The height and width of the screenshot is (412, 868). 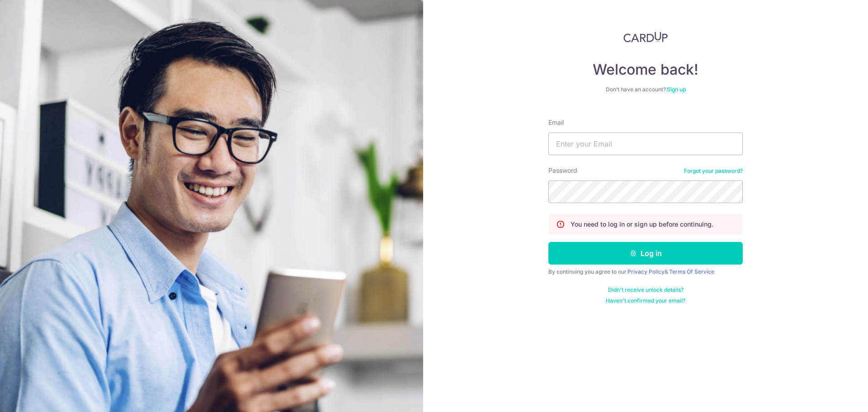 What do you see at coordinates (556, 123) in the screenshot?
I see `label: Email` at bounding box center [556, 123].